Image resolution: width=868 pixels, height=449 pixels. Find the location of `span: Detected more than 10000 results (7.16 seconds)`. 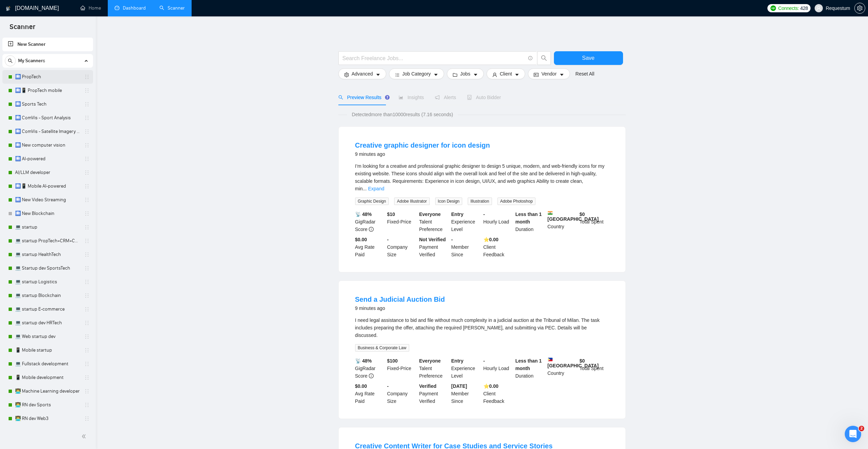

span: Detected more than 10000 results (7.16 seconds) is located at coordinates (403, 115).